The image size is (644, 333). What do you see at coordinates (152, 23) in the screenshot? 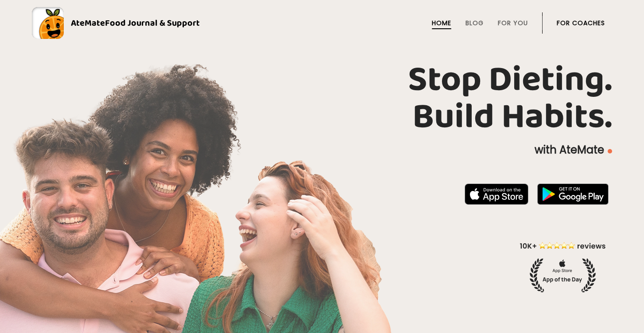
I see `span: Food Journal & Support` at bounding box center [152, 23].